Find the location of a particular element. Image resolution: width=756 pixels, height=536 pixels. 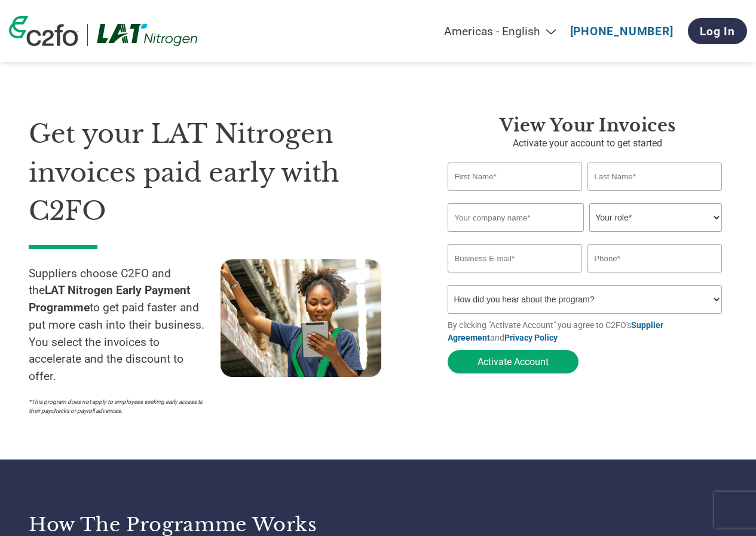

a: Privacy Policy is located at coordinates (531, 338).